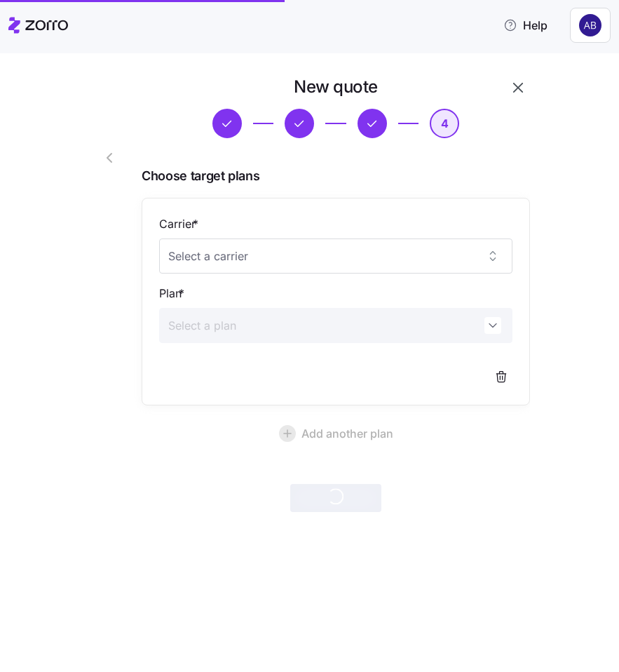 The width and height of the screenshot is (619, 672). I want to click on span: Help, so click(525, 26).